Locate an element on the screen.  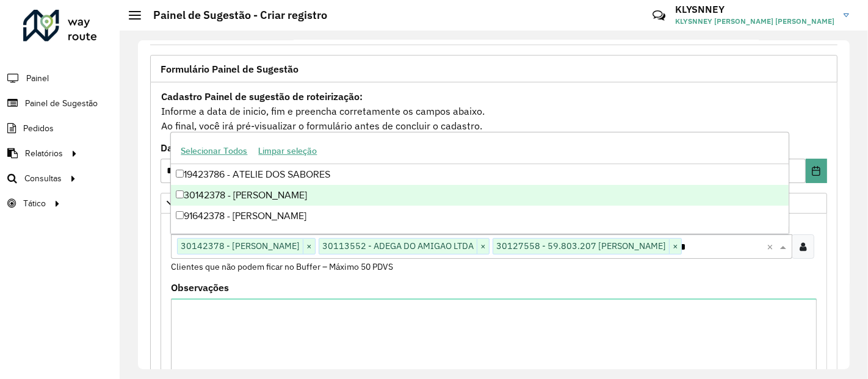
span: Relatórios is located at coordinates (44, 153).